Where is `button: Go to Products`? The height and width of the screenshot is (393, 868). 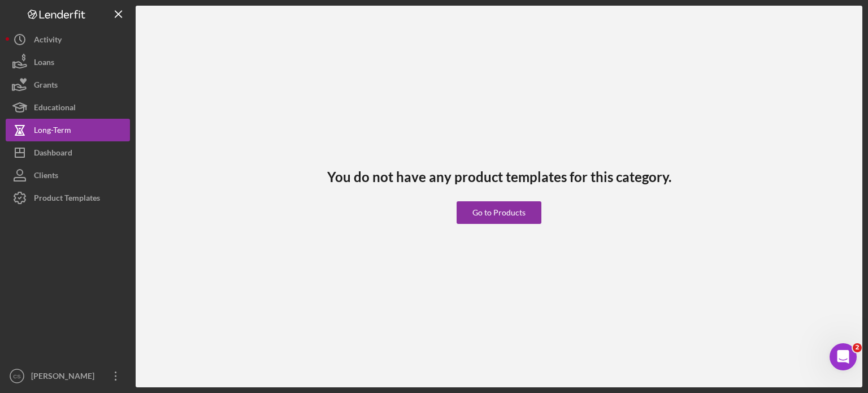 button: Go to Products is located at coordinates (499, 212).